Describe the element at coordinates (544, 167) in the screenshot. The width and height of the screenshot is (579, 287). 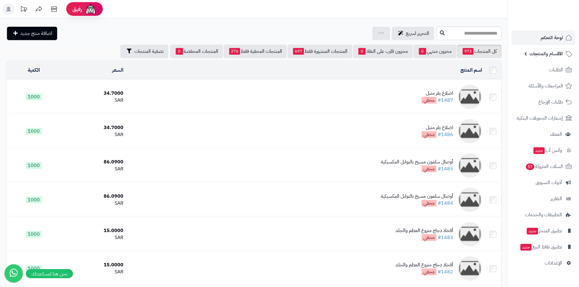
I see `a: السلات المتروكة57` at that location.